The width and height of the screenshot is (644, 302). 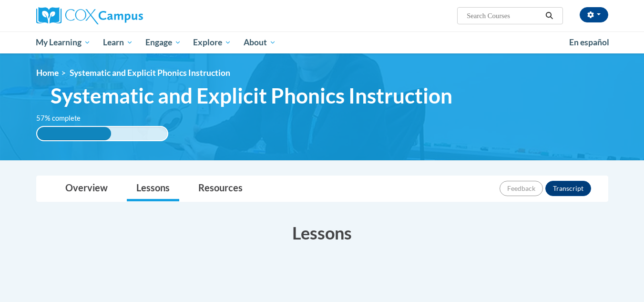 I want to click on a: Resources, so click(x=220, y=189).